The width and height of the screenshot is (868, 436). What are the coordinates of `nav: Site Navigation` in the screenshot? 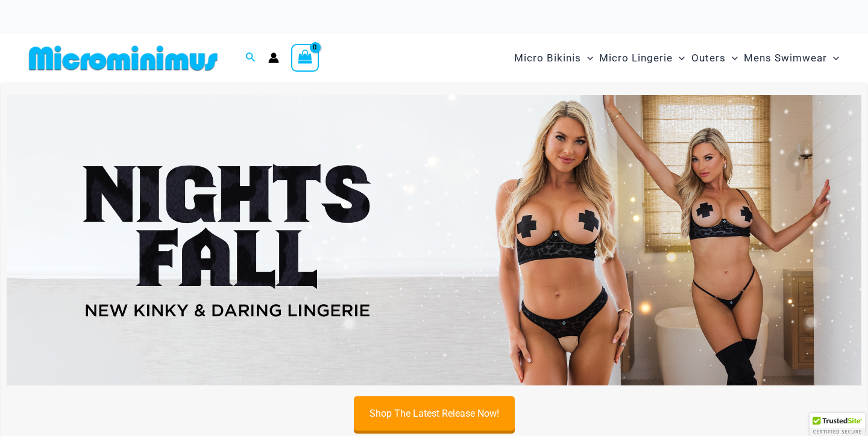 It's located at (677, 58).